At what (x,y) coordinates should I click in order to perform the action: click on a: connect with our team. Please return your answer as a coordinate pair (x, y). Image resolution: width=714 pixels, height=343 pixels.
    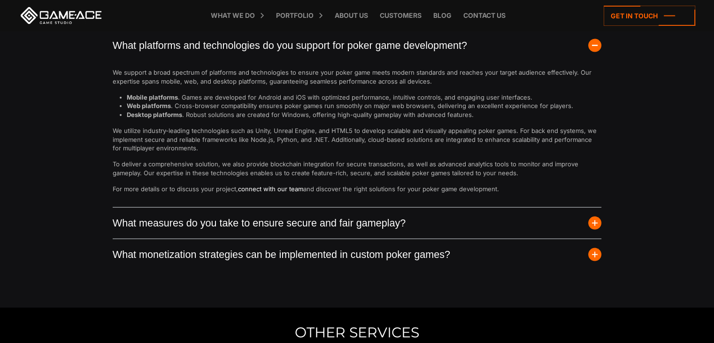
    Looking at the image, I should click on (270, 189).